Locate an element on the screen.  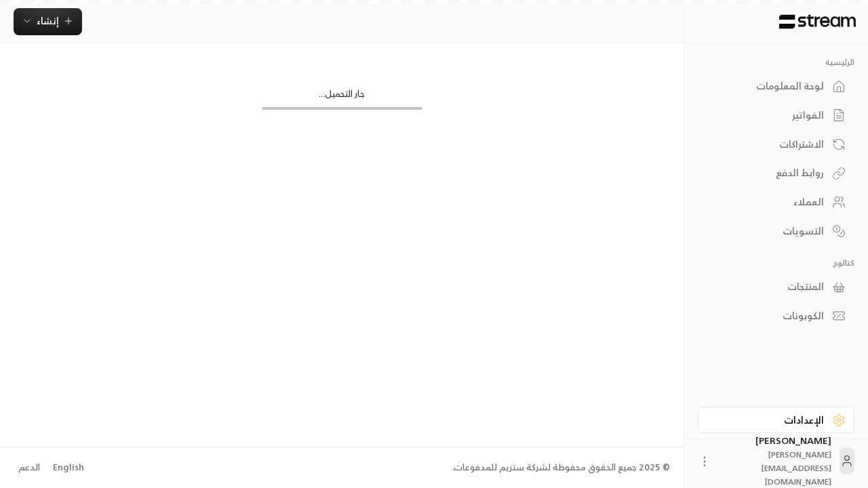
div: الاشتراكات is located at coordinates (769, 144).